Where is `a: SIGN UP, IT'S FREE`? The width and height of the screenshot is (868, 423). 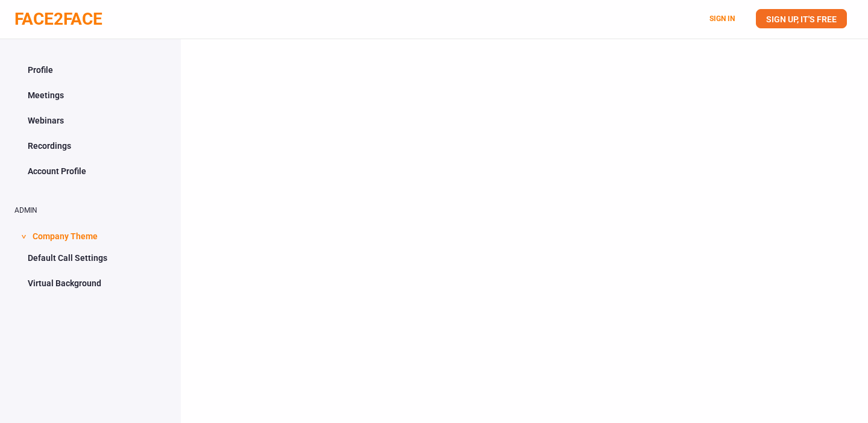
a: SIGN UP, IT'S FREE is located at coordinates (801, 19).